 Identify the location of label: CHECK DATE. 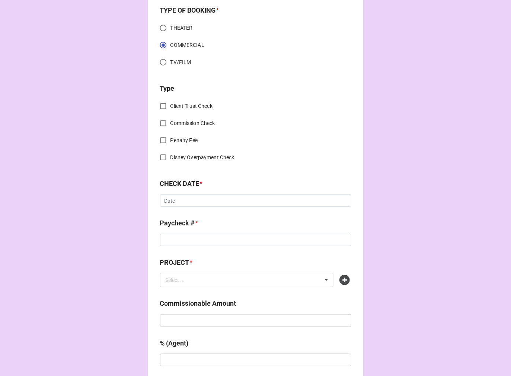
(180, 184).